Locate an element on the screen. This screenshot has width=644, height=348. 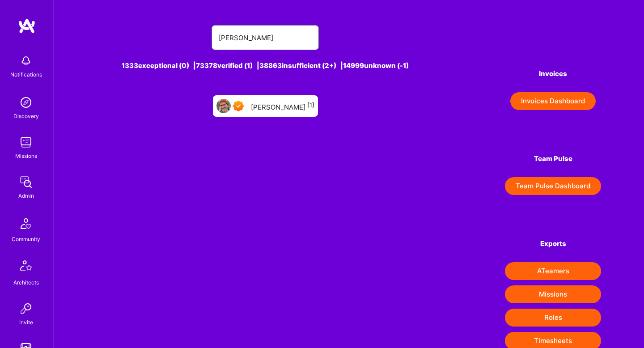
img: teamwork is located at coordinates (26, 143).